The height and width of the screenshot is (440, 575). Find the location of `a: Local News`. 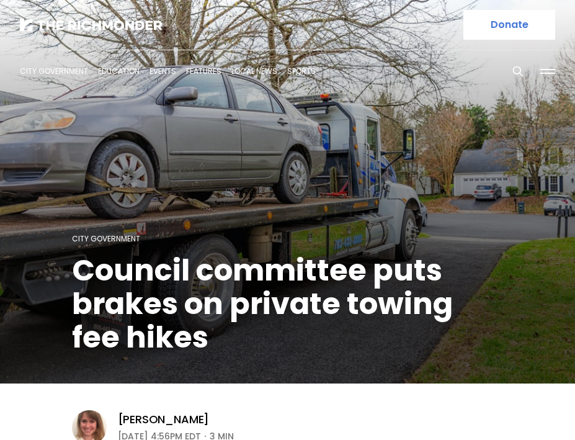

a: Local News is located at coordinates (254, 71).